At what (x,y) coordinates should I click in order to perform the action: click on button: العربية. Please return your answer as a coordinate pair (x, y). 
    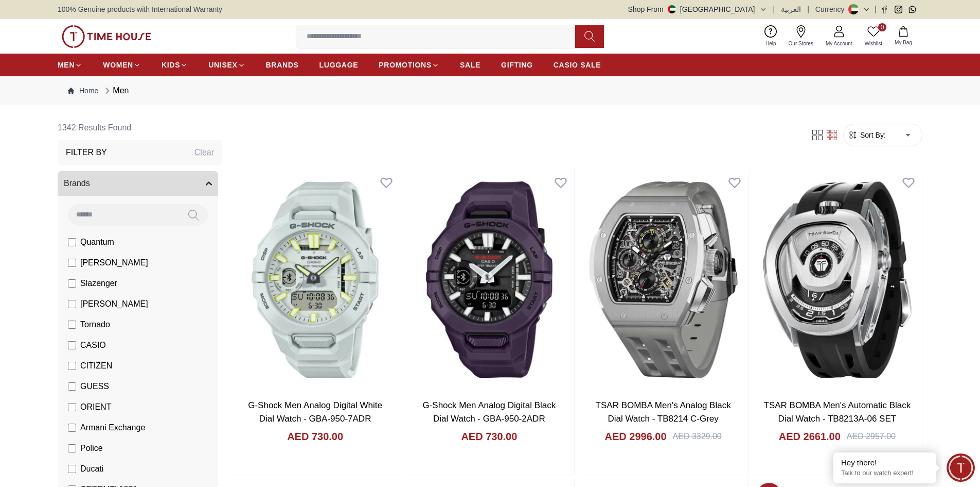
    Looking at the image, I should click on (791, 9).